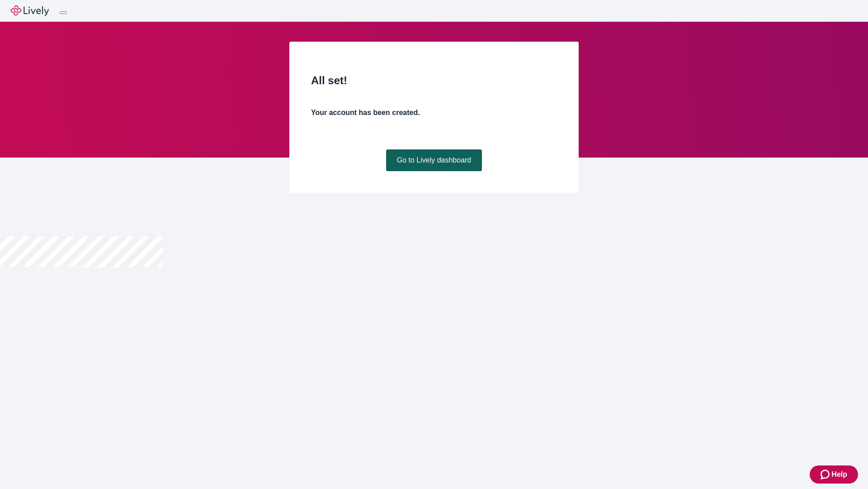 Image resolution: width=868 pixels, height=489 pixels. Describe the element at coordinates (834, 474) in the screenshot. I see `button: Zendesk support iconHelp` at that location.